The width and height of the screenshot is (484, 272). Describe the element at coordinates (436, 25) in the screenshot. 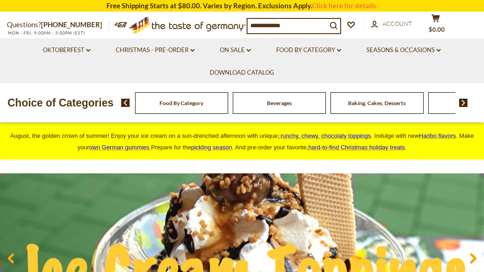

I see `button: $0.00` at that location.